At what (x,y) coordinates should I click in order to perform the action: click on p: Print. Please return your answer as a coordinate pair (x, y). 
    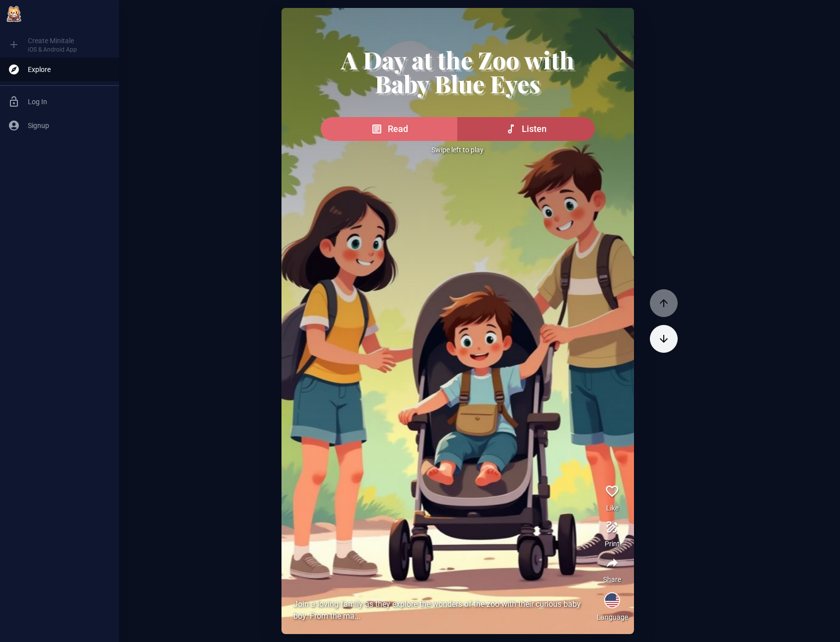
    Looking at the image, I should click on (612, 544).